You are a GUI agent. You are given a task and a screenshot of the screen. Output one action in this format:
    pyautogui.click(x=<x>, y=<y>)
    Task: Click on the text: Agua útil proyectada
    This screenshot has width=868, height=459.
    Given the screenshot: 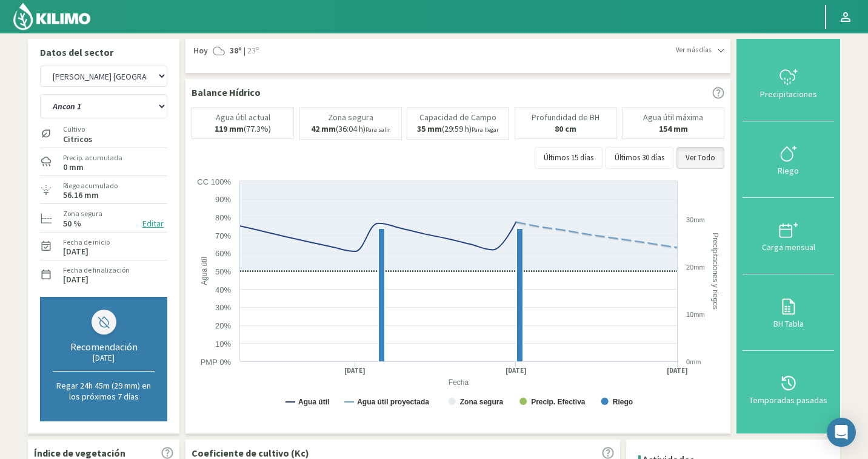 What is the action you would take?
    pyautogui.click(x=393, y=401)
    